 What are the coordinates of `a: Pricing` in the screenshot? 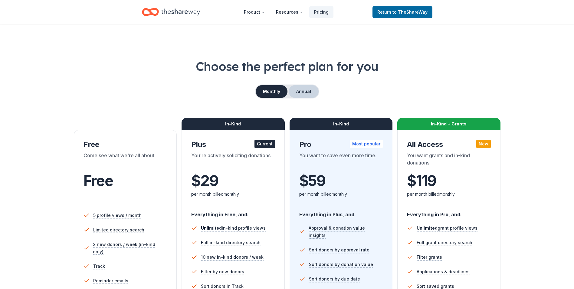 It's located at (321, 12).